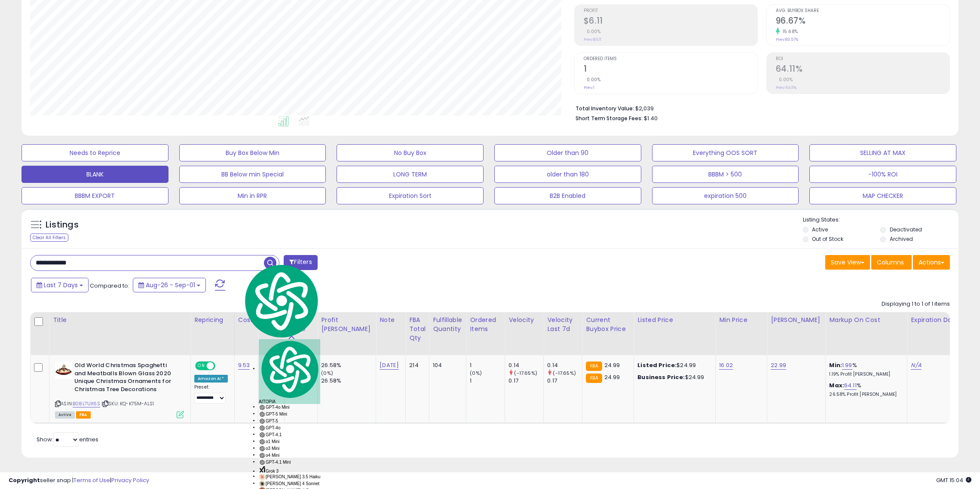 This screenshot has height=489, width=980. Describe the element at coordinates (916, 304) in the screenshot. I see `div: Displaying 1 to 1 of 1 items` at that location.